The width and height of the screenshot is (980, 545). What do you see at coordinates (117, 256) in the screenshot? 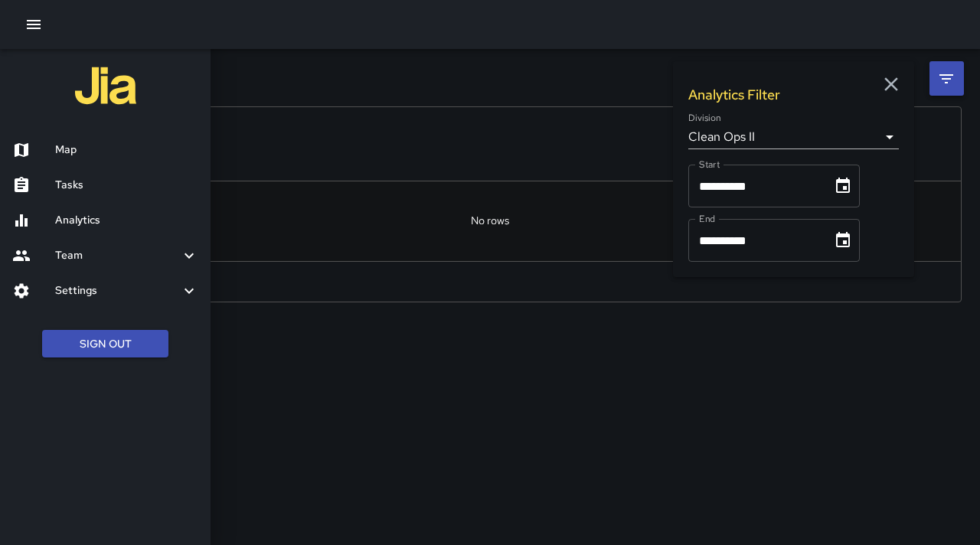
I see `h6: Team` at bounding box center [117, 256].